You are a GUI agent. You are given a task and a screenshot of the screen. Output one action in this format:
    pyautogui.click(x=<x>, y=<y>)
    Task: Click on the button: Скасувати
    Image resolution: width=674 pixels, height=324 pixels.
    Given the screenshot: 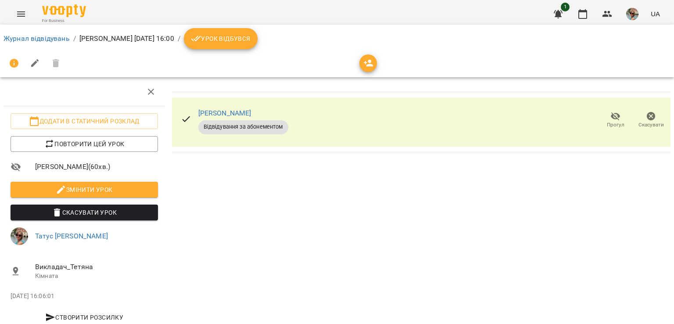 What is the action you would take?
    pyautogui.click(x=650, y=120)
    